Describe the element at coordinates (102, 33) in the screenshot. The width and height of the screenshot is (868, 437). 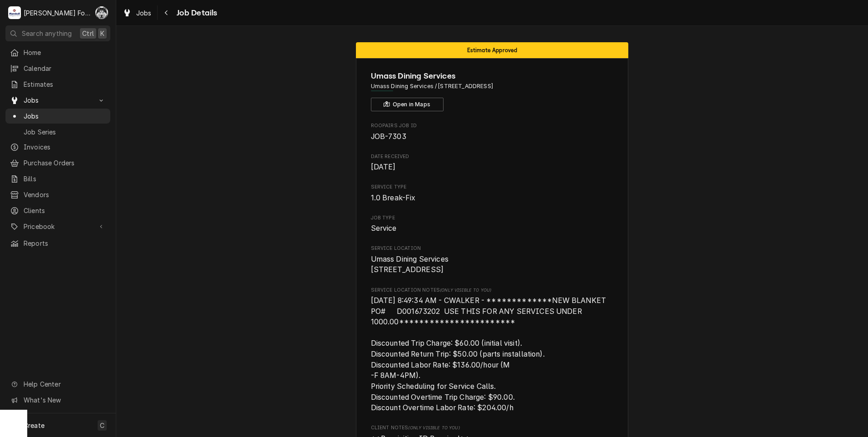
I see `span: K` at that location.